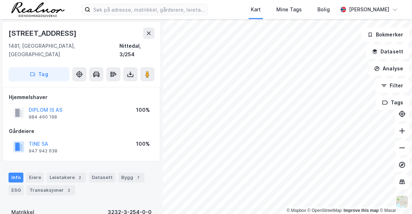  I want to click on button: Filter, so click(392, 86).